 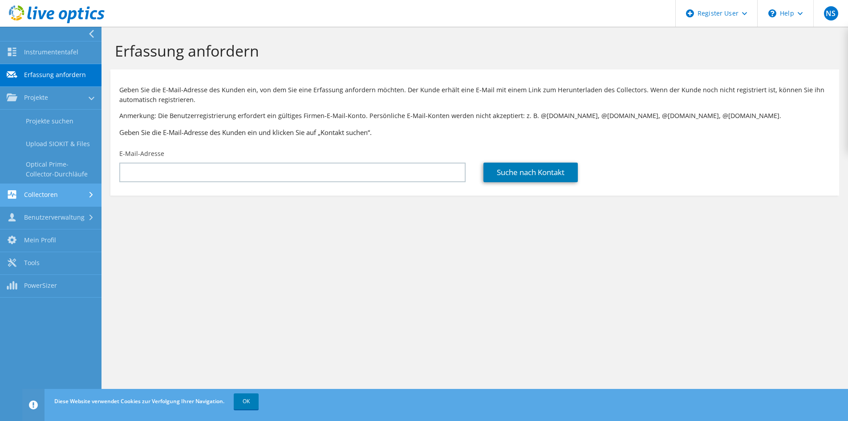 What do you see at coordinates (531, 172) in the screenshot?
I see `a: Suche nach Kontakt` at bounding box center [531, 172].